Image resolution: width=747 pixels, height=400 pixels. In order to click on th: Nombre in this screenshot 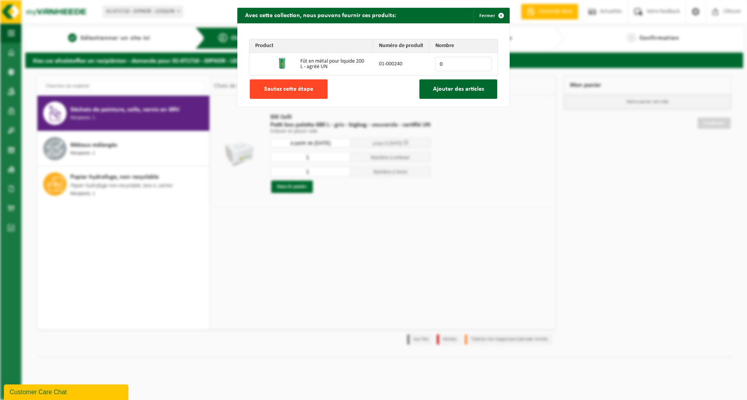, I will do `click(463, 46)`.